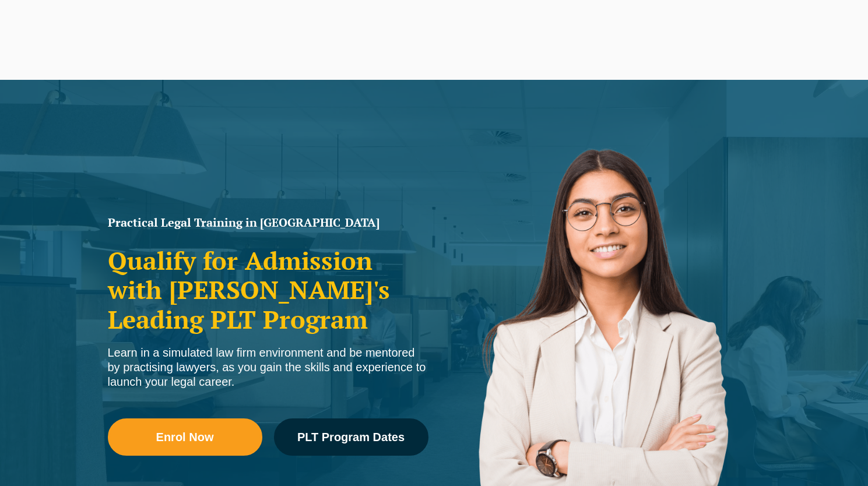 The image size is (868, 486). What do you see at coordinates (184, 438) in the screenshot?
I see `span: Enrol Now` at bounding box center [184, 438].